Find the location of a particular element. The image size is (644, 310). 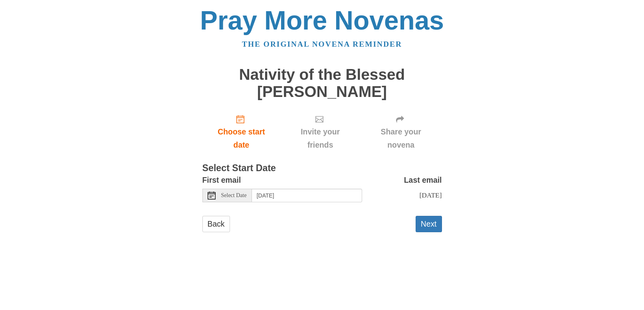

span: Choose start date is located at coordinates (242, 138).